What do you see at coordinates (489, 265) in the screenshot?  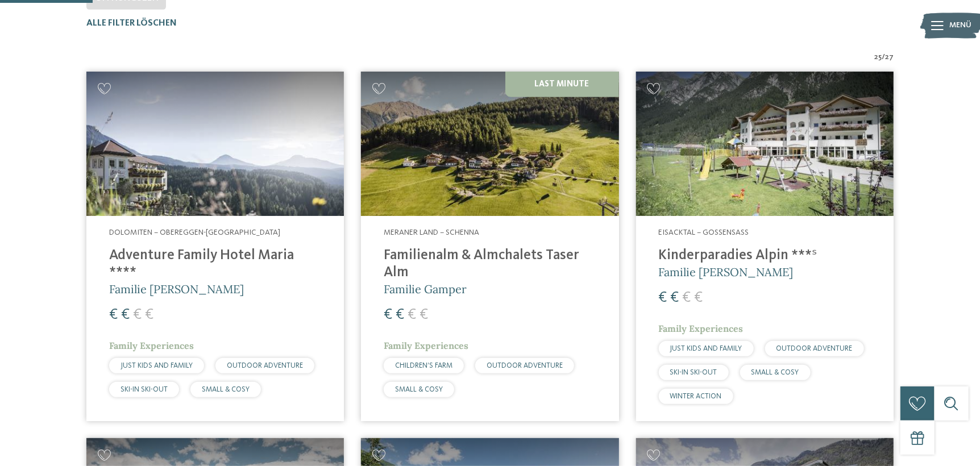 I see `h4: Familienalm & Almchalets Taser Alm` at bounding box center [489, 265].